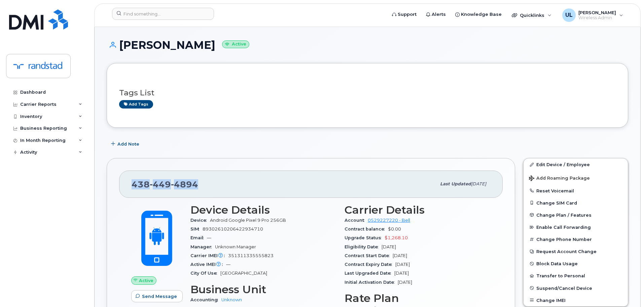  Describe the element at coordinates (136, 104) in the screenshot. I see `a: Add tags` at that location.